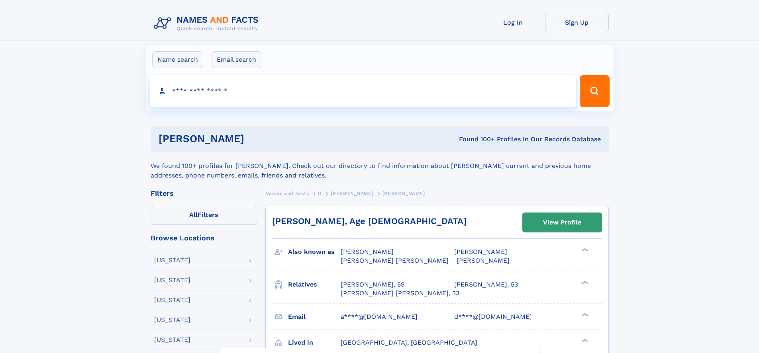 The width and height of the screenshot is (759, 353). I want to click on label: Email search, so click(236, 60).